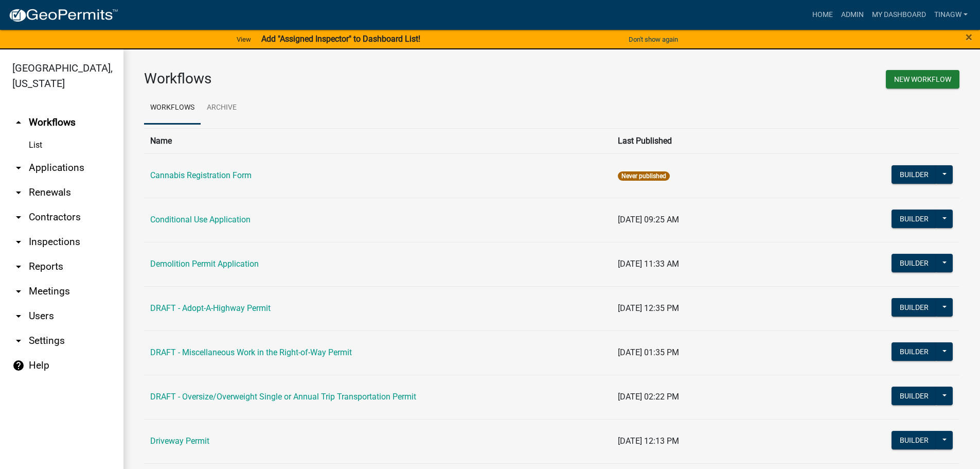 This screenshot has height=469, width=980. Describe the element at coordinates (823, 15) in the screenshot. I see `a: Home` at that location.